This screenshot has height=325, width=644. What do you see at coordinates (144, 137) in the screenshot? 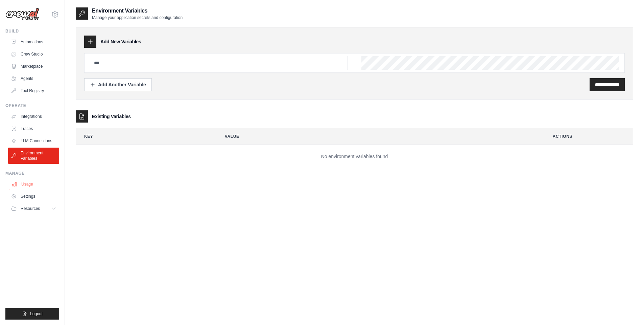
I see `th: Key` at bounding box center [144, 137].